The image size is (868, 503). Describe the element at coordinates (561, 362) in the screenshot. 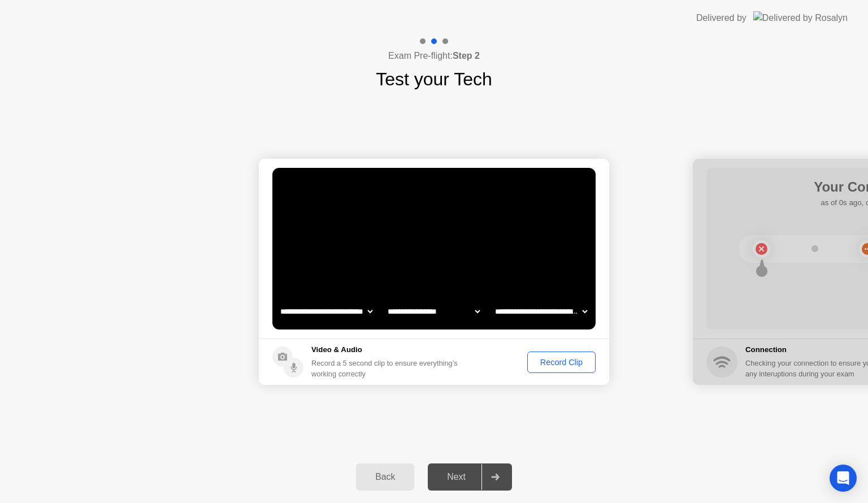

I see `button: Record Clip` at that location.